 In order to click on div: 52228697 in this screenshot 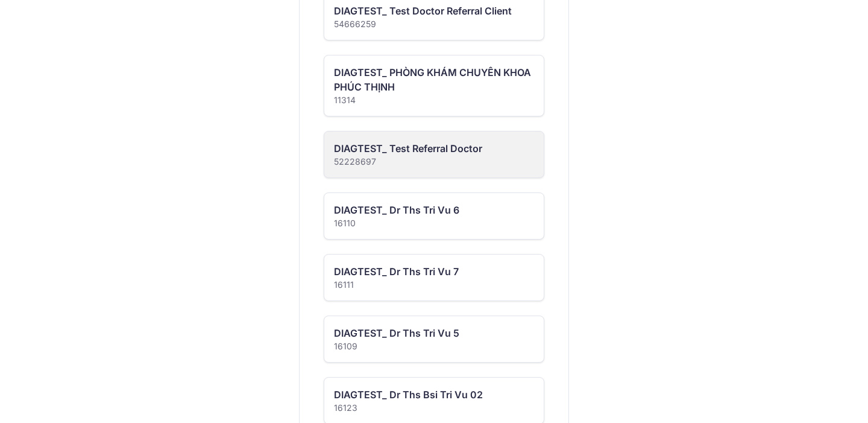, I will do `click(408, 162)`.